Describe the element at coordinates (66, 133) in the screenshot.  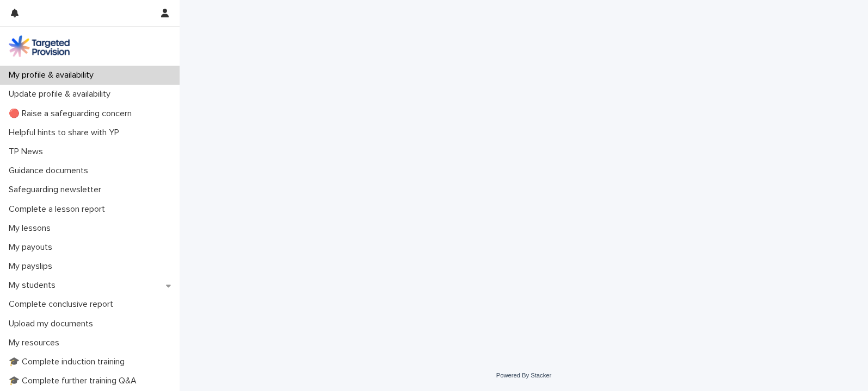
I see `p: Helpful hints to share with YP` at that location.